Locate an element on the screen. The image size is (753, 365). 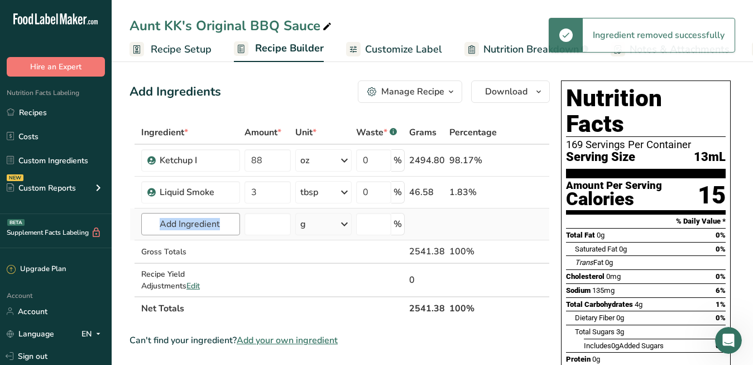
div: Add Ingredients is located at coordinates (175, 92).